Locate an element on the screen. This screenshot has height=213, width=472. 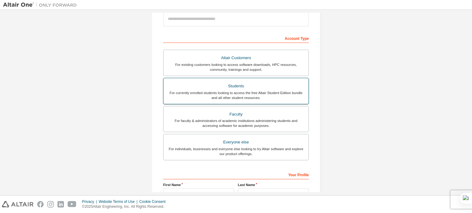
label: First Name is located at coordinates (198, 185).